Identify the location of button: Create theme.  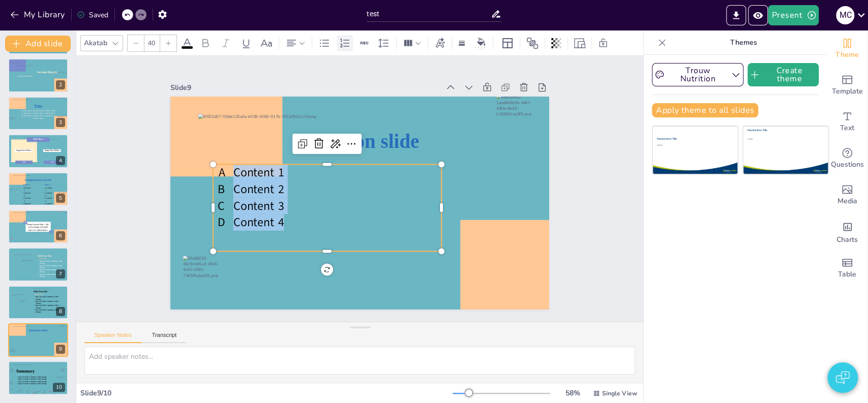
(783, 75).